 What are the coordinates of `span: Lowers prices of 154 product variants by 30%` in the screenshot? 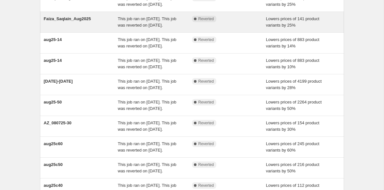 It's located at (292, 126).